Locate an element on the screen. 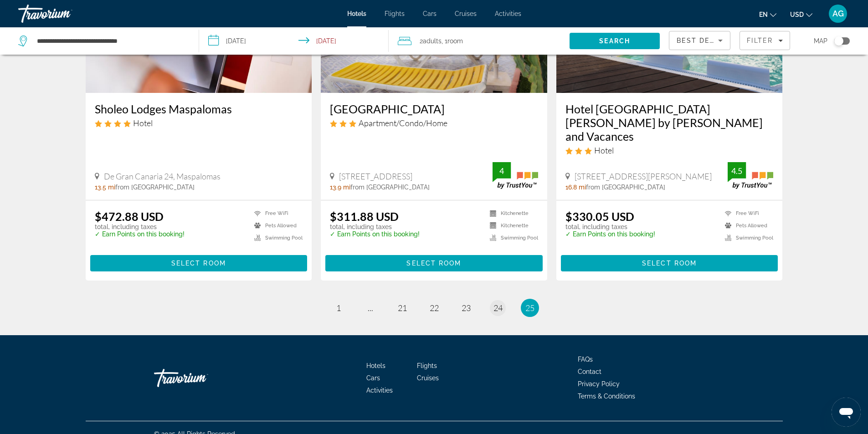 The width and height of the screenshot is (868, 434). span: 22 is located at coordinates (434, 308).